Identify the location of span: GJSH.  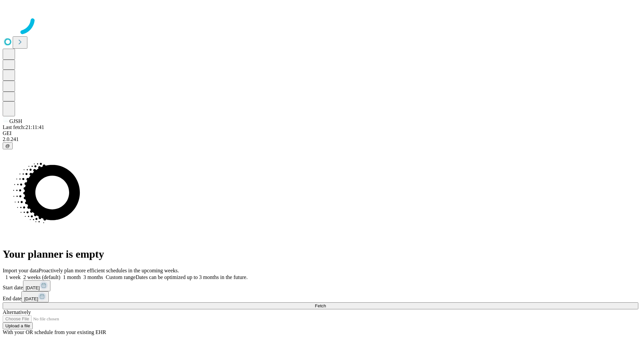
(16, 121).